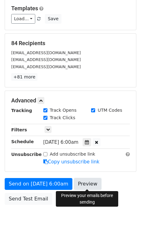 This screenshot has height=230, width=141. What do you see at coordinates (63, 110) in the screenshot?
I see `label: Track Opens` at bounding box center [63, 110].